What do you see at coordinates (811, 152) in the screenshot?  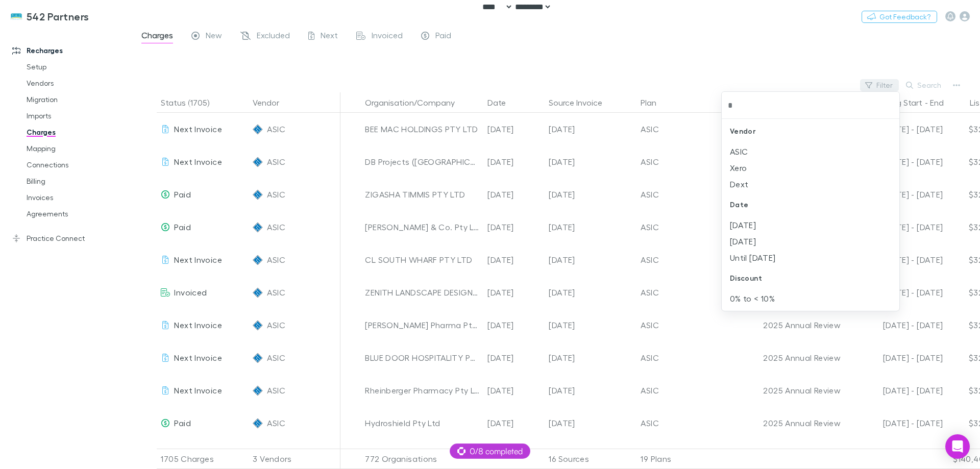 I see `li: ASIC` at bounding box center [811, 152].